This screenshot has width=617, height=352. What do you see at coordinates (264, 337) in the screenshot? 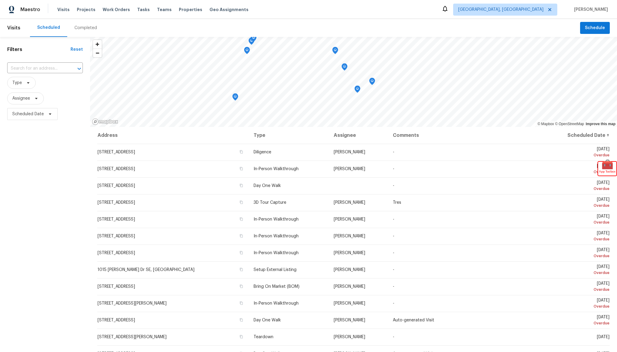
I see `span: Teardown` at bounding box center [264, 337].